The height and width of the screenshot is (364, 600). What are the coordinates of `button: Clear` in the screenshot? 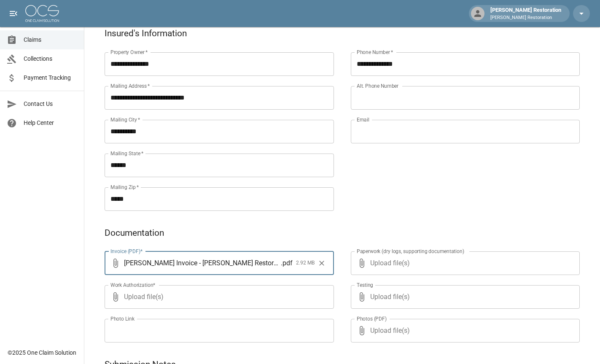 It's located at (322, 263).